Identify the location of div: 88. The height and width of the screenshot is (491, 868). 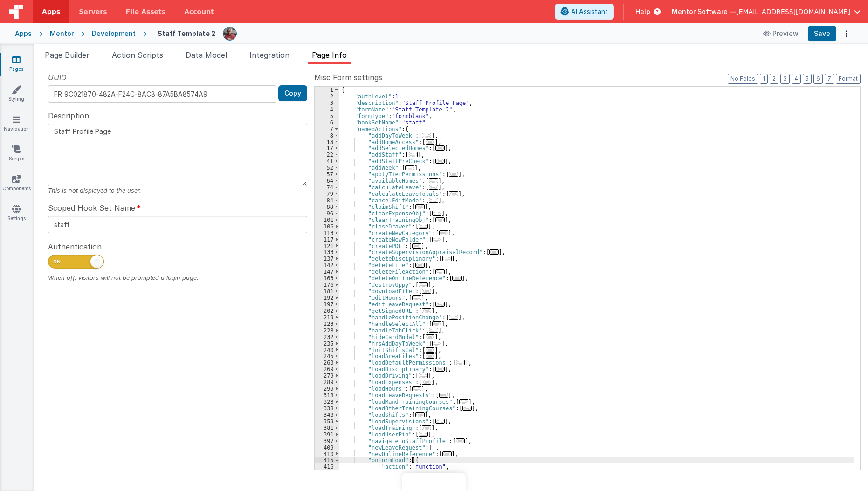
(327, 207).